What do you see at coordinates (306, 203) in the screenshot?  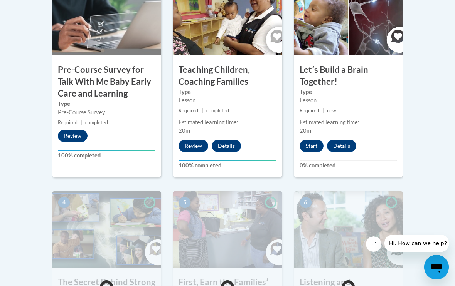 I see `span: 6` at bounding box center [306, 203].